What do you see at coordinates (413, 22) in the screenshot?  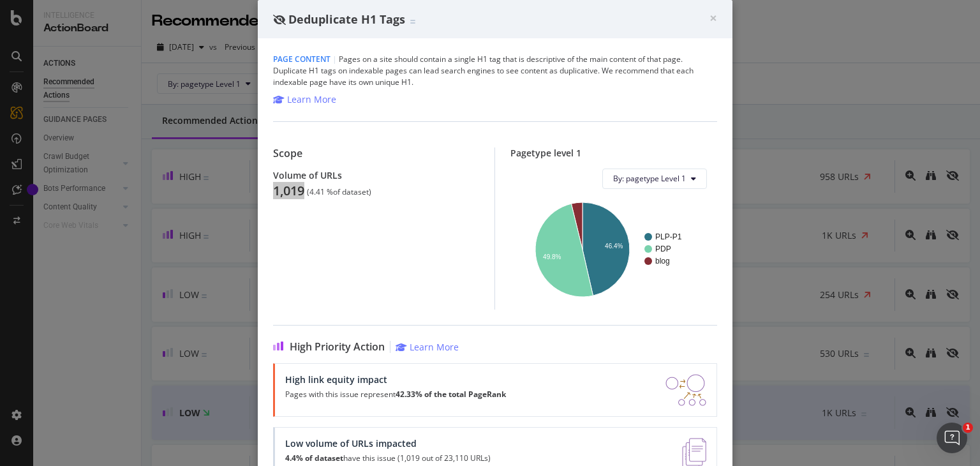 I see `img: Equal` at bounding box center [413, 22].